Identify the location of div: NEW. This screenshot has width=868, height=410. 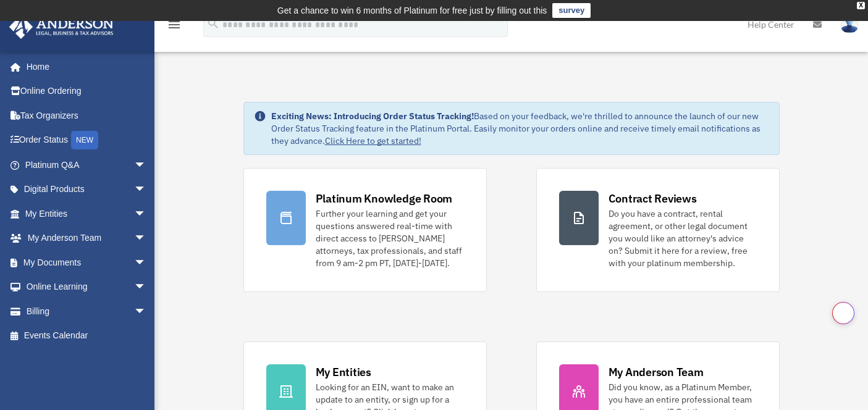
(85, 140).